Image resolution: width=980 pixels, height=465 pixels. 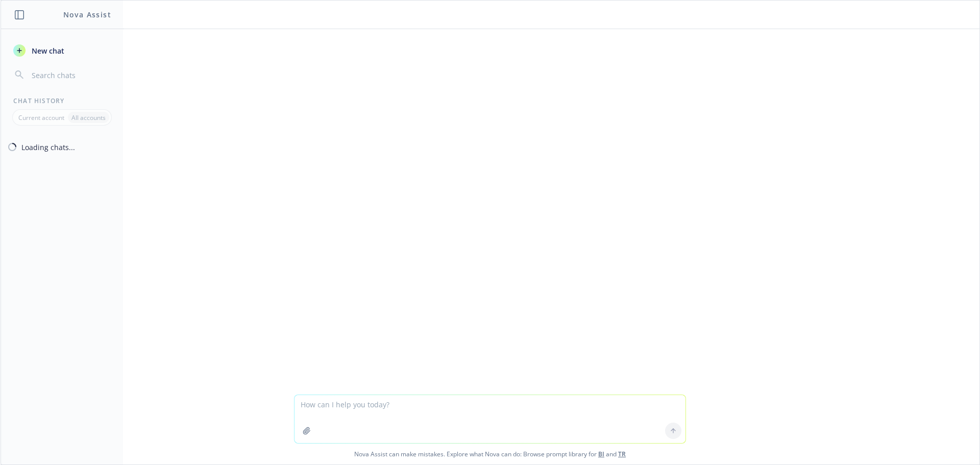 I want to click on h1: Nova Assist, so click(x=88, y=15).